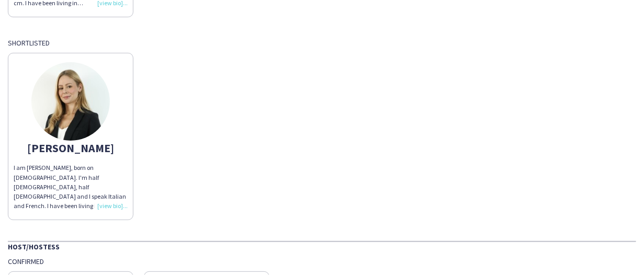 This screenshot has width=644, height=275. Describe the element at coordinates (71, 101) in the screenshot. I see `img: thumb-68a42ce4d990e.jpeg` at that location.